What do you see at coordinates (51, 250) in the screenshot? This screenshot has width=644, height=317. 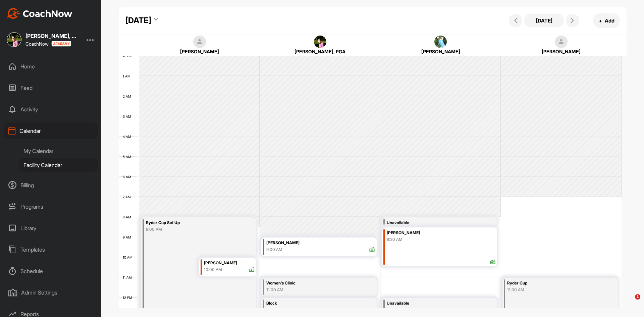 I see `div: Templates` at bounding box center [51, 250].